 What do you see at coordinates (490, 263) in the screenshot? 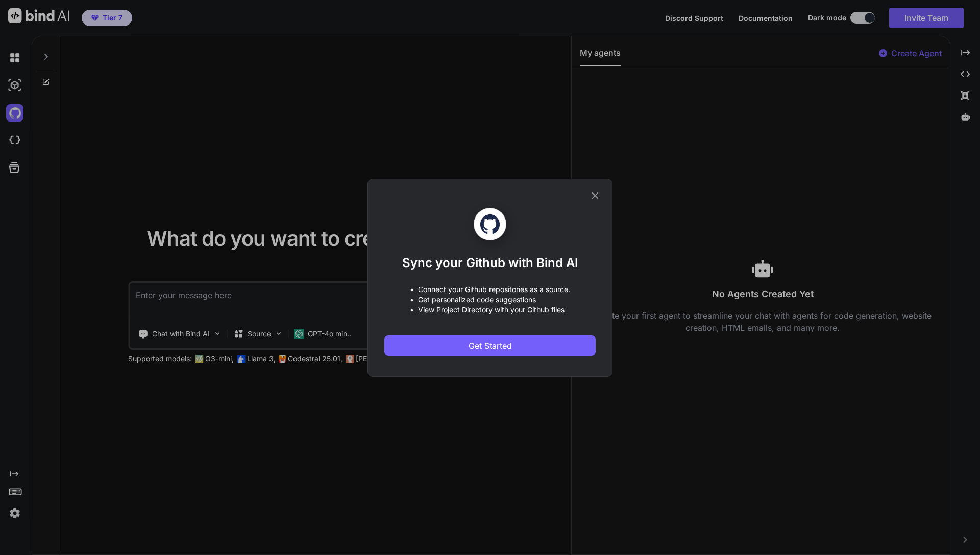
I see `h1: Sync your Github with Bind AI` at bounding box center [490, 263].